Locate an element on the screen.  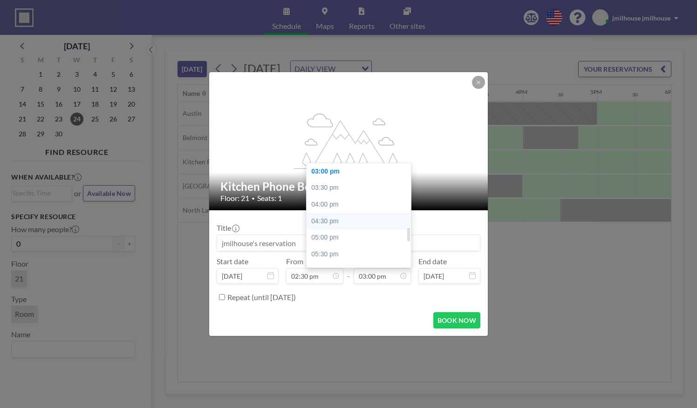
label: Start date is located at coordinates (232, 262).